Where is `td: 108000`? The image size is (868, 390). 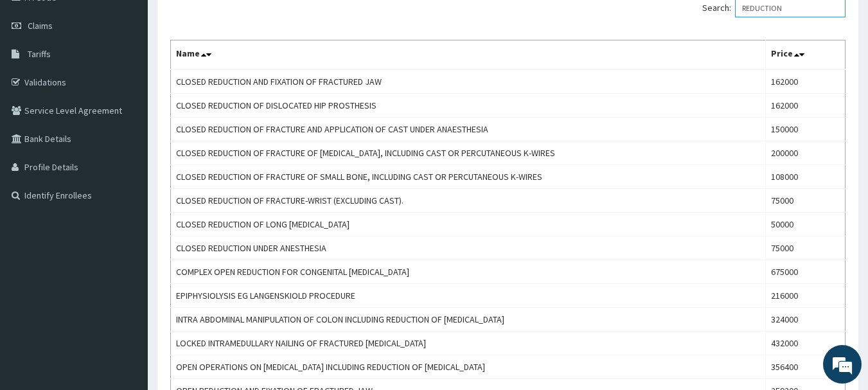
td: 108000 is located at coordinates (806, 177).